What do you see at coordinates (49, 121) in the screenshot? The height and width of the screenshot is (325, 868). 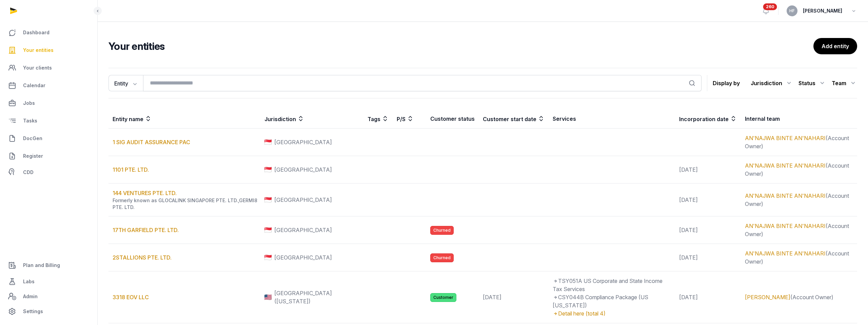 I see `a: Tasks` at bounding box center [49, 121].